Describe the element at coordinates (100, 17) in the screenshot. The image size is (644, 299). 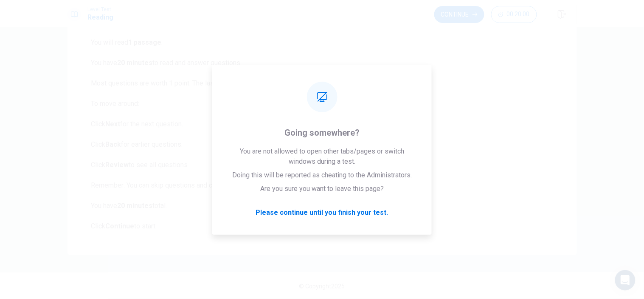
I see `h1: Reading` at that location.